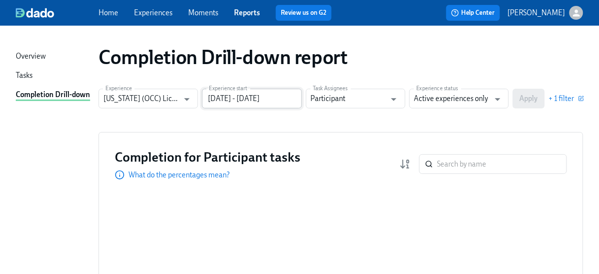 Image resolution: width=599 pixels, height=274 pixels. Describe the element at coordinates (24, 76) in the screenshot. I see `div: Tasks` at that location.